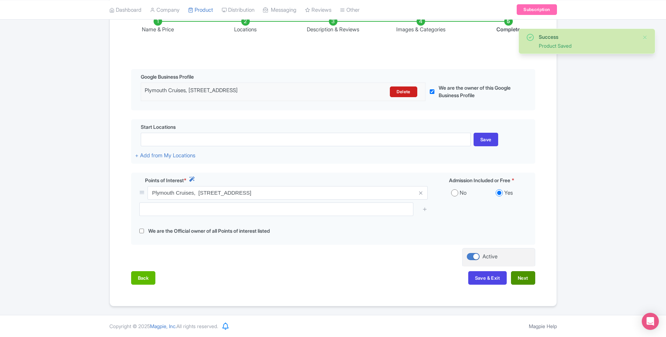  What do you see at coordinates (645, 37) in the screenshot?
I see `button: Close` at bounding box center [645, 37].